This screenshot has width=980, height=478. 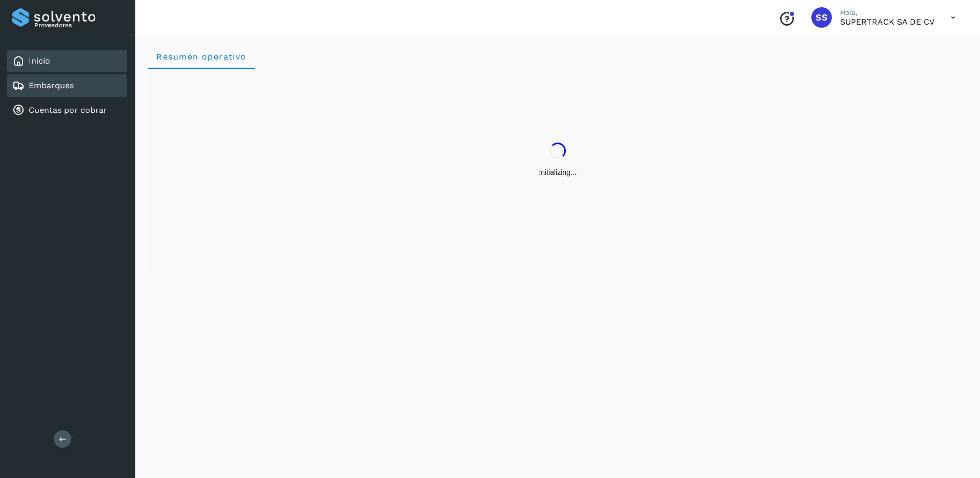 I want to click on div: Embarques, so click(x=67, y=86).